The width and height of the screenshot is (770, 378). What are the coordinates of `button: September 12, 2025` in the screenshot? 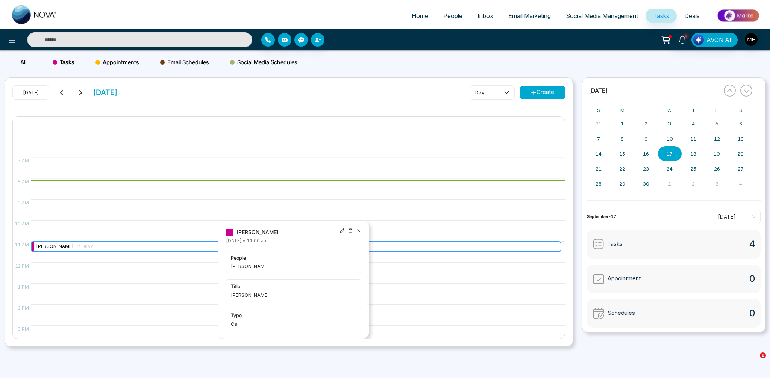 It's located at (717, 139).